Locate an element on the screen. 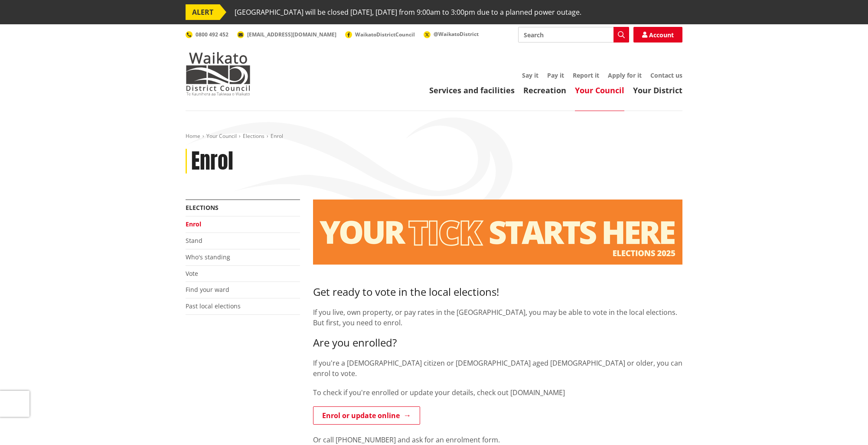 The image size is (868, 445). a: Find your ward is located at coordinates (207, 289).